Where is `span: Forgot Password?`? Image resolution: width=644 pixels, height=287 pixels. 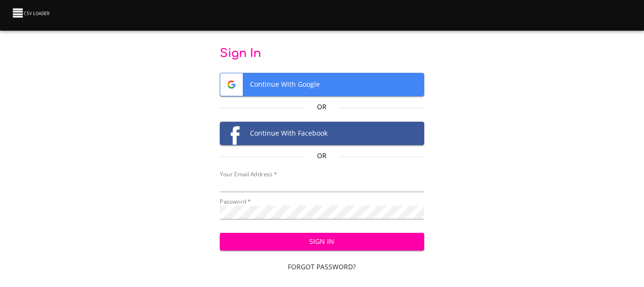
span: Forgot Password? is located at coordinates (322, 267).